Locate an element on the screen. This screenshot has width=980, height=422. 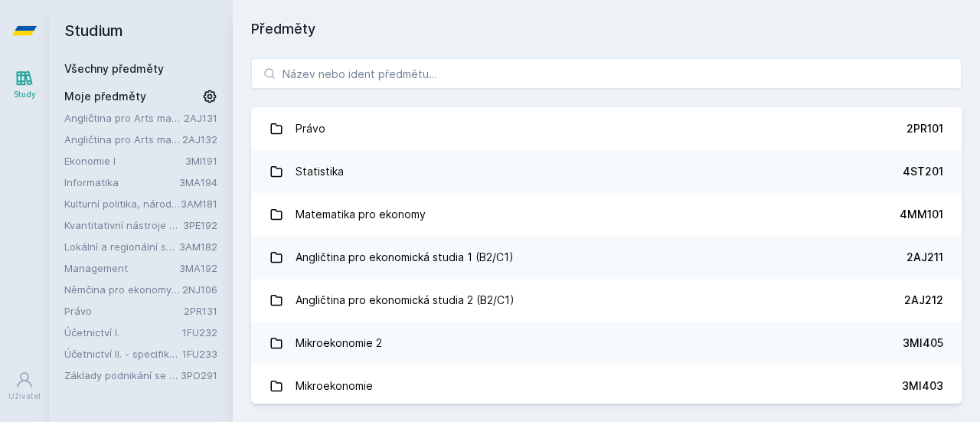
div: Matematika pro ekonomy is located at coordinates (361, 214).